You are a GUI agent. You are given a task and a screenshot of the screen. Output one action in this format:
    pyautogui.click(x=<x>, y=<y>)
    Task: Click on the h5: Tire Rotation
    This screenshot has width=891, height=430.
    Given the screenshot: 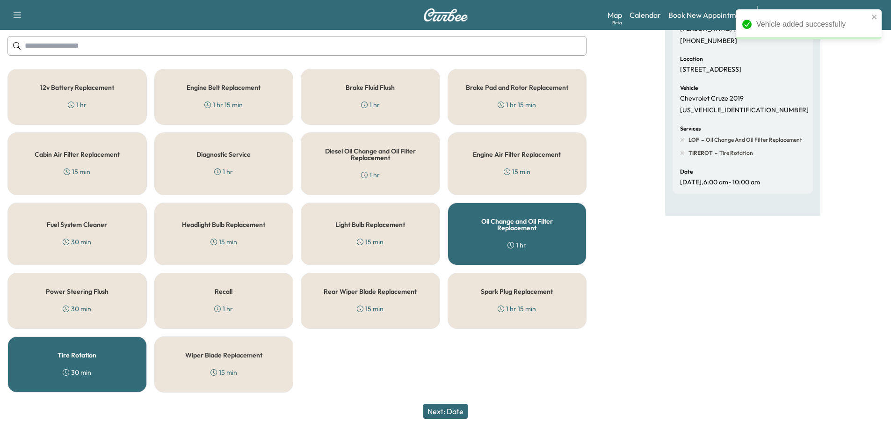 What is the action you would take?
    pyautogui.click(x=77, y=355)
    